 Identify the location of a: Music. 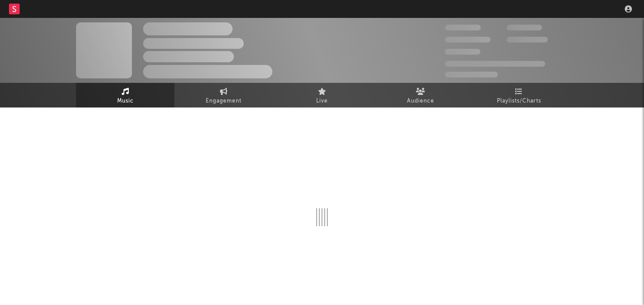
(125, 95).